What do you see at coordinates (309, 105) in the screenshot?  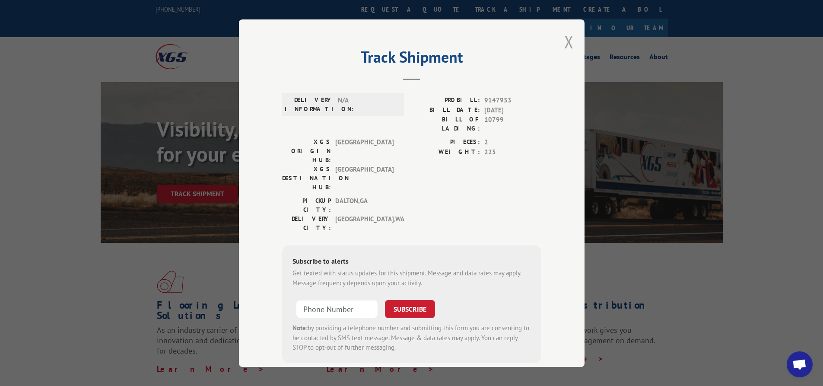 I see `label: DELIVERY INFORMATION:` at bounding box center [309, 105].